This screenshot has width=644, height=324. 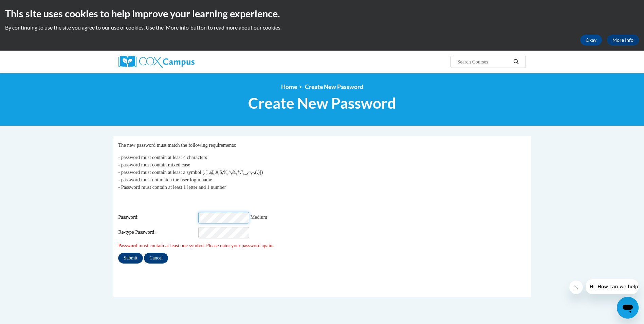 What do you see at coordinates (30, 7) in the screenshot?
I see `span: Hi. How can we help?` at bounding box center [30, 7].